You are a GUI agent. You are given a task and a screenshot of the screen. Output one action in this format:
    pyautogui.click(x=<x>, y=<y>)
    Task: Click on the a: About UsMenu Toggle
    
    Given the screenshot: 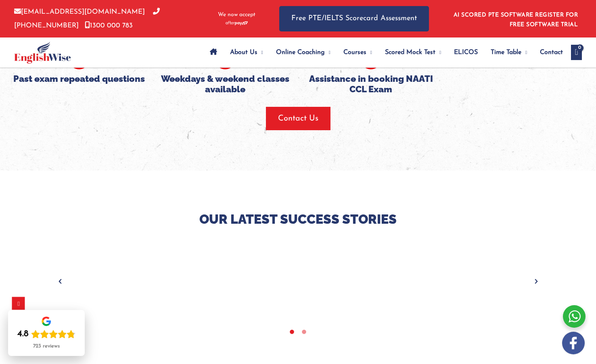 What is the action you would take?
    pyautogui.click(x=246, y=52)
    